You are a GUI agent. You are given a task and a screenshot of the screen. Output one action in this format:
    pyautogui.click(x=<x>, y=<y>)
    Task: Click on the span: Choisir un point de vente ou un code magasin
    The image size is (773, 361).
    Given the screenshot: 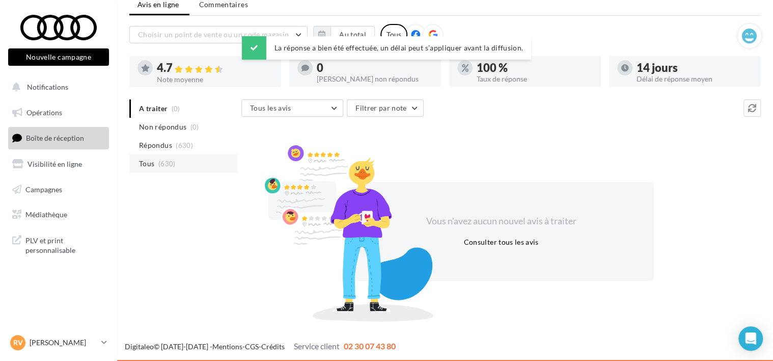 What is the action you would take?
    pyautogui.click(x=213, y=34)
    